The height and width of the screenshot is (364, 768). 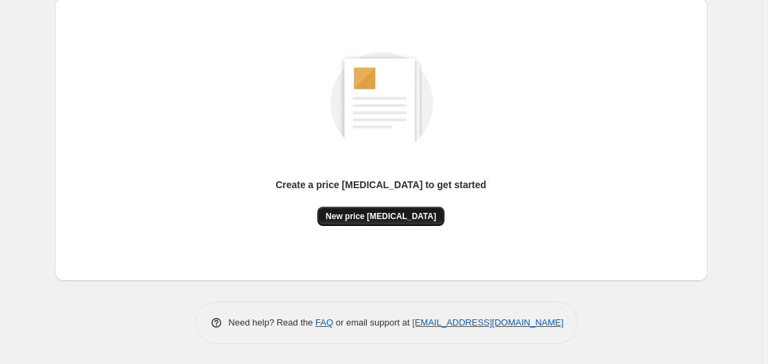 What do you see at coordinates (272, 322) in the screenshot?
I see `span: Need help? Read the` at bounding box center [272, 322].